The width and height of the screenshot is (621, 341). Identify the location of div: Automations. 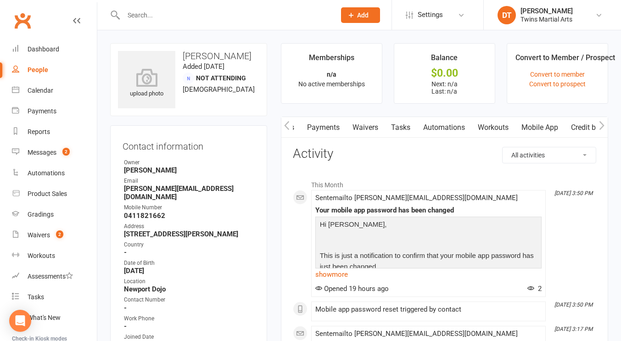
(46, 173).